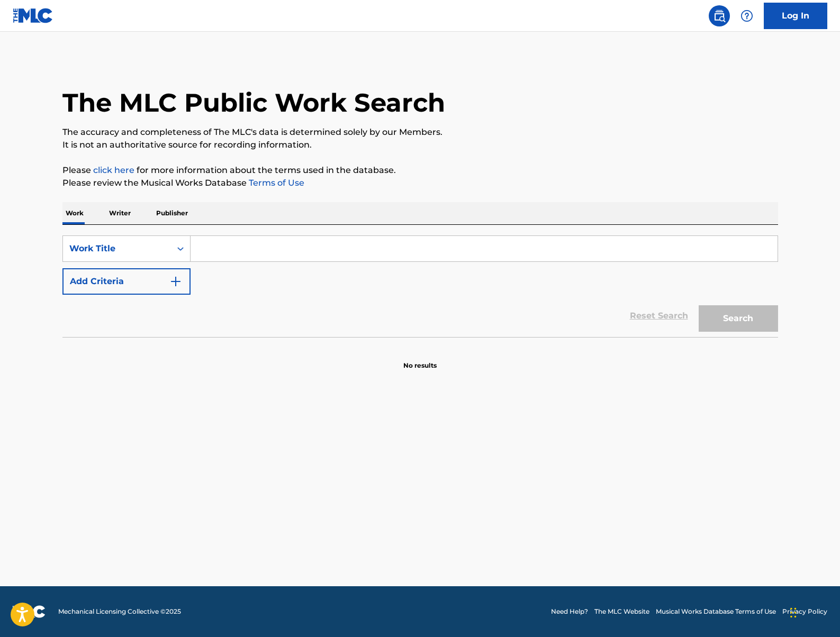 Image resolution: width=840 pixels, height=637 pixels. Describe the element at coordinates (74, 213) in the screenshot. I see `p: Work` at that location.